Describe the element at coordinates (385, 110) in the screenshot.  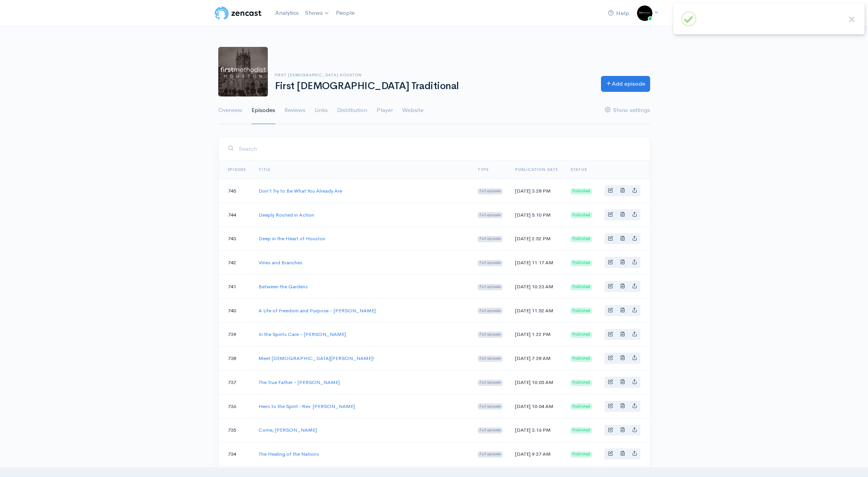
I see `a: Player` at that location.